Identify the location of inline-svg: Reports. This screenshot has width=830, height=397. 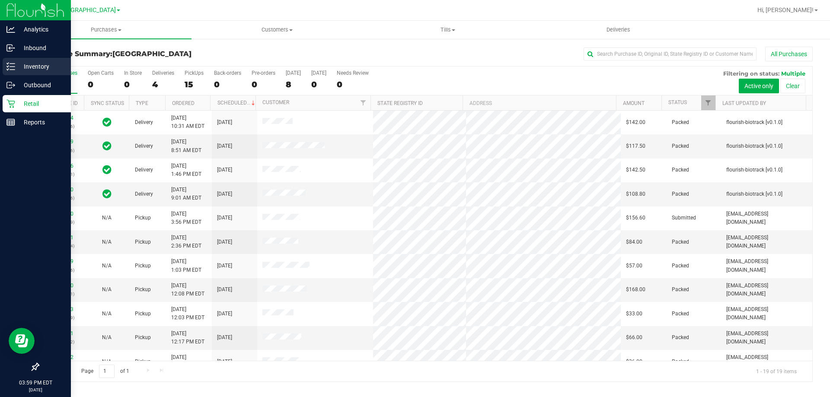
(11, 122).